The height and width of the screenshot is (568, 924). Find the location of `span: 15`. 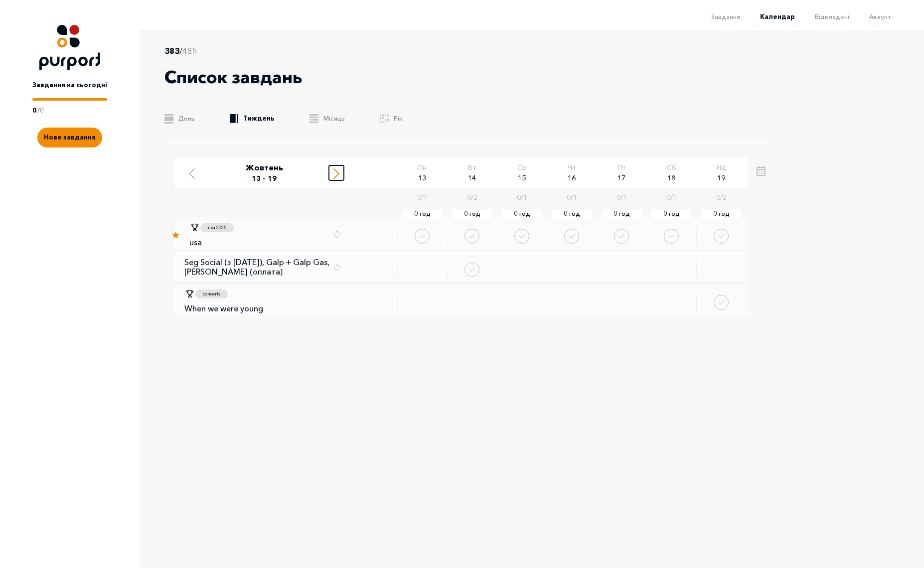

span: 15 is located at coordinates (521, 178).